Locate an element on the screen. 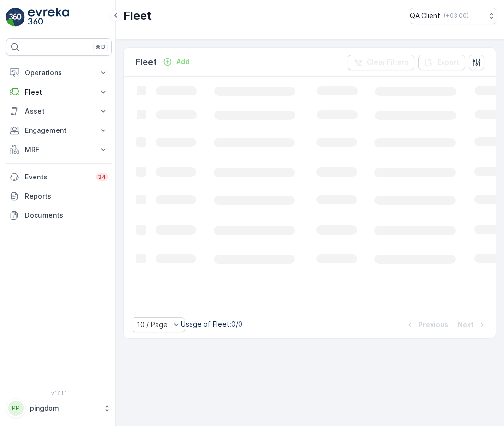  p: Previous is located at coordinates (433, 325).